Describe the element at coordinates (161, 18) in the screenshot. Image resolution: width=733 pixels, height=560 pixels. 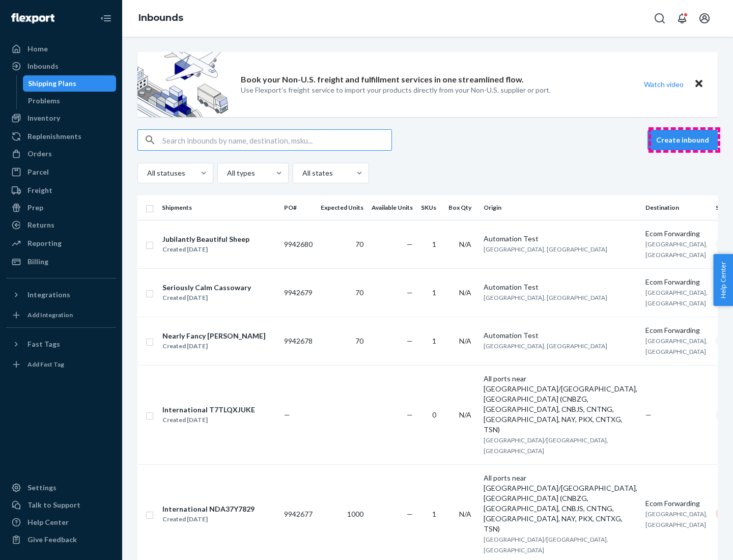
I see `ol: breadcrumbs` at that location.